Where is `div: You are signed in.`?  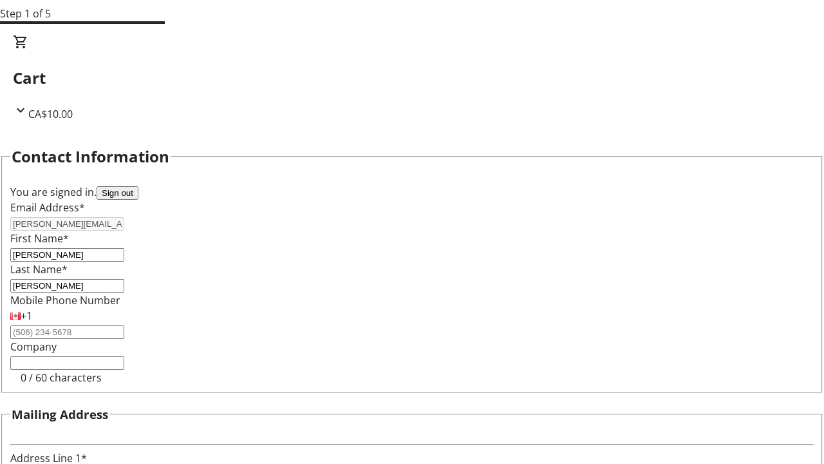 div: You are signed in. is located at coordinates (412, 192).